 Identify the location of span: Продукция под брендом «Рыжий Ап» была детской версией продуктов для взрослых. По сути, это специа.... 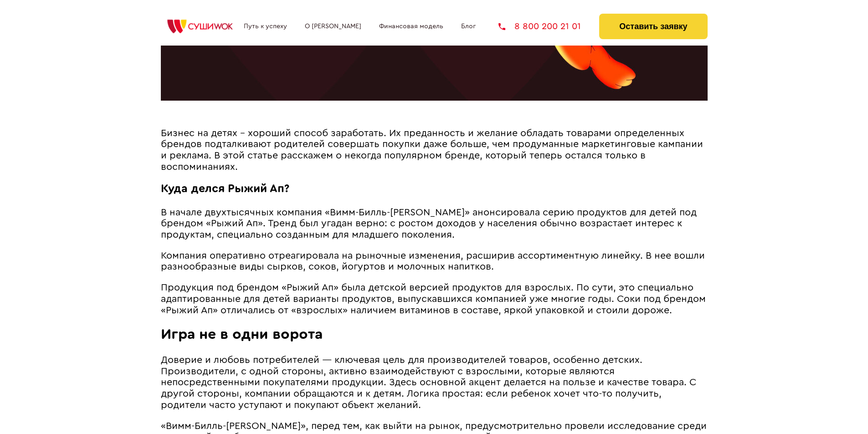
(434, 299).